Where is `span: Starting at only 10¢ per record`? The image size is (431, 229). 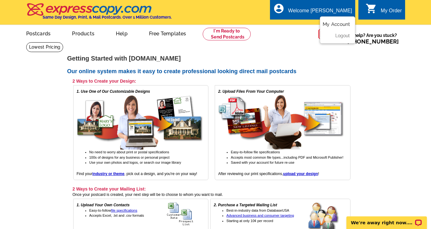 span: Starting at only 10¢ per record is located at coordinates (250, 221).